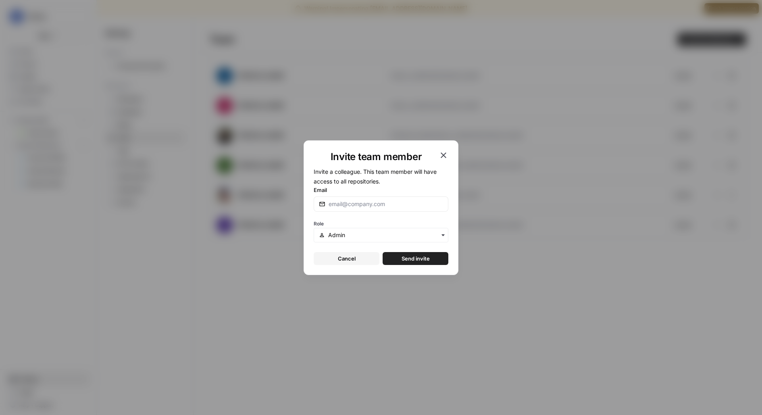 The width and height of the screenshot is (762, 415). Describe the element at coordinates (375, 176) in the screenshot. I see `span: Invite a colleague. This team member will have access to all repositories.` at that location.